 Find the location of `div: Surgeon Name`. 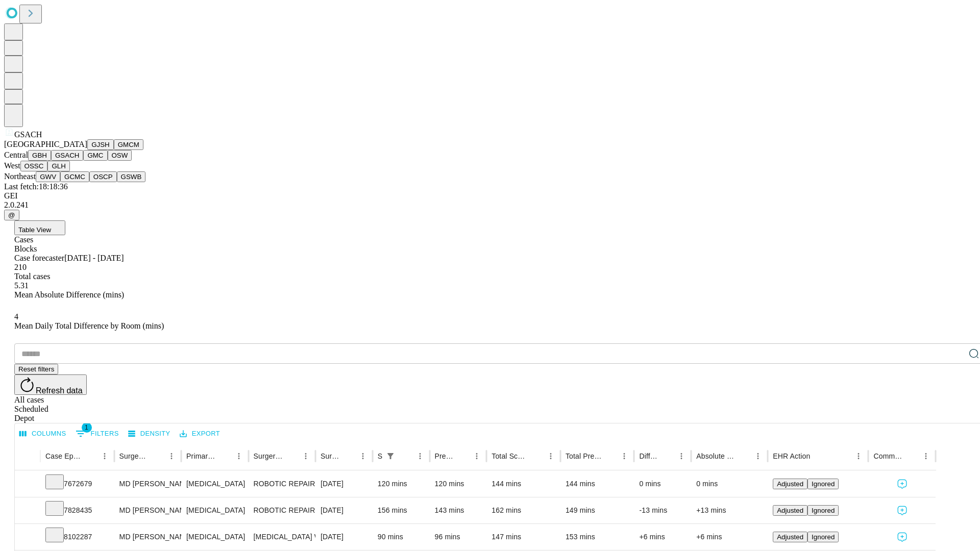

div: Surgeon Name is located at coordinates (134, 456).